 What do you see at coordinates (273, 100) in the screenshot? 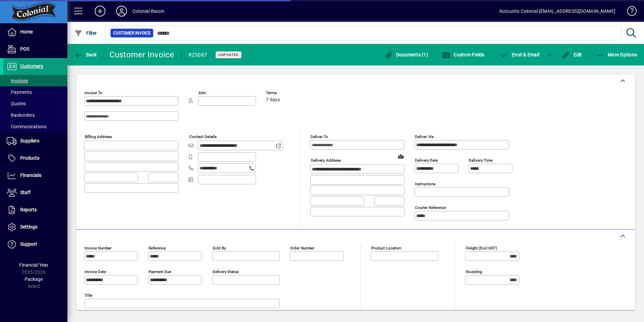
I see `span: 7 days` at bounding box center [273, 100].